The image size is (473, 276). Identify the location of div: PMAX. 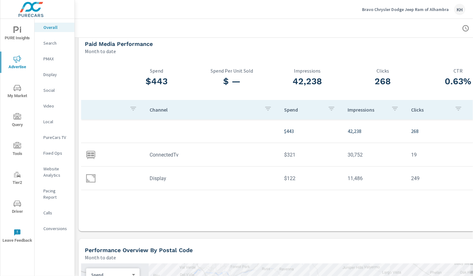
(54, 59).